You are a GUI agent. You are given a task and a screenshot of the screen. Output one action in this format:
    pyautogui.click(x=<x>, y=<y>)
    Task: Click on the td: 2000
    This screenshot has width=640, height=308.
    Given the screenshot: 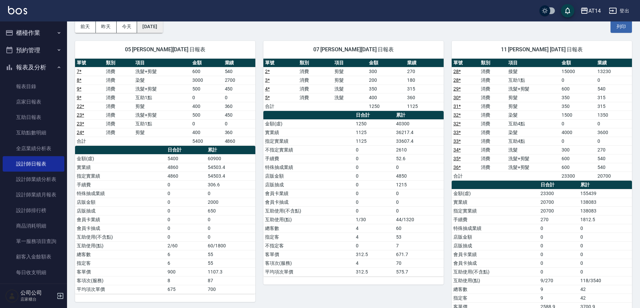 What is the action you would take?
    pyautogui.click(x=230, y=202)
    